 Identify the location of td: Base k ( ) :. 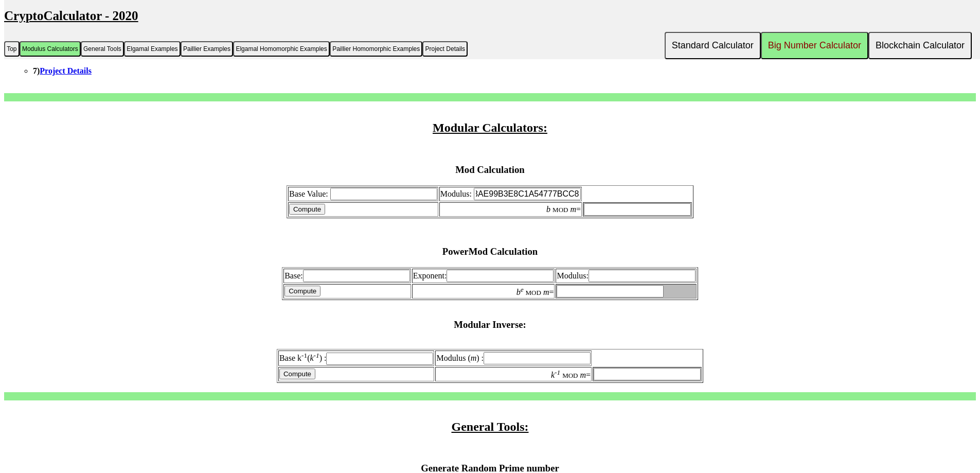
(357, 358).